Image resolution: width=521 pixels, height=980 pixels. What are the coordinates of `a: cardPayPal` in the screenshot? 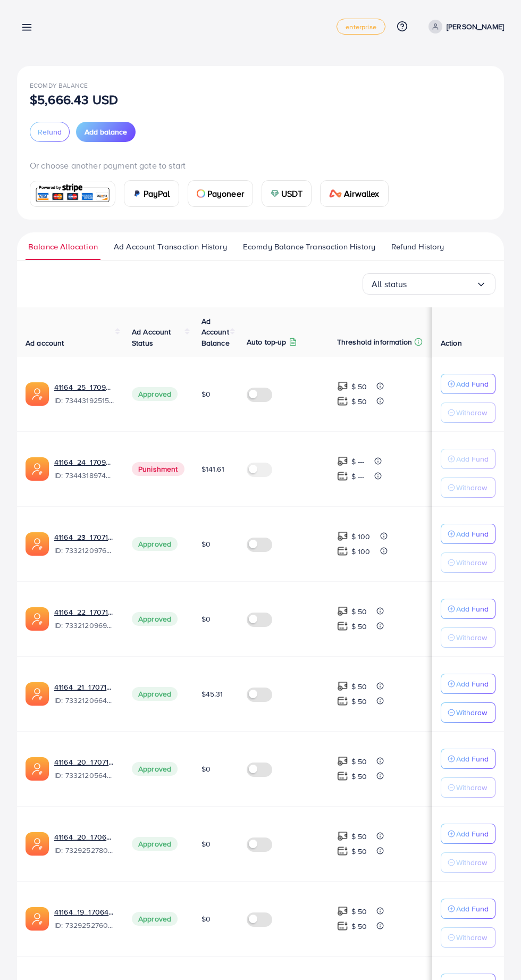 It's located at (151, 194).